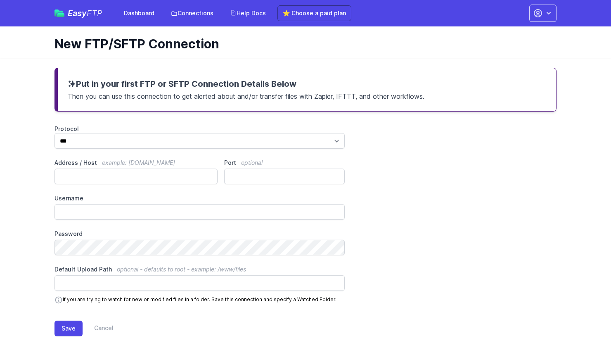 This screenshot has width=611, height=357. I want to click on h3: Put in your first FTP or SFTP Connection Details Below, so click(307, 84).